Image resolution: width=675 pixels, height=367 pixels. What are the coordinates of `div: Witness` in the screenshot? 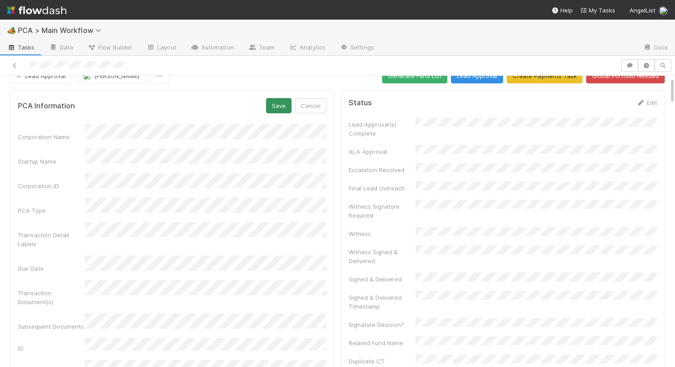 It's located at (382, 234).